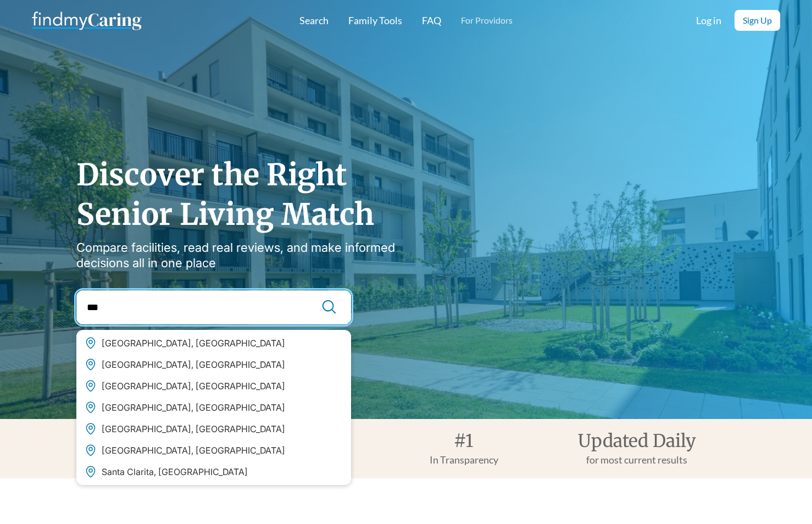 Image resolution: width=812 pixels, height=524 pixels. Describe the element at coordinates (757, 21) in the screenshot. I see `a: Sign Up` at that location.